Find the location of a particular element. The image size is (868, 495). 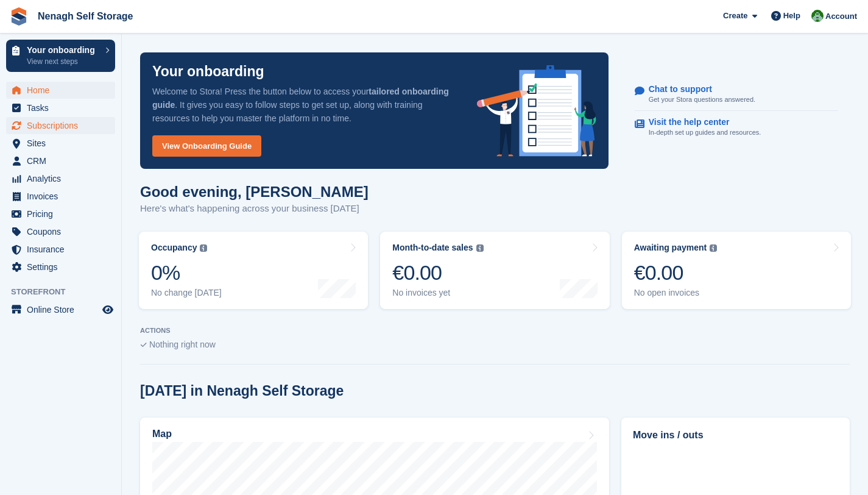

p: Get your Stora questions answered. is located at coordinates (702, 99).